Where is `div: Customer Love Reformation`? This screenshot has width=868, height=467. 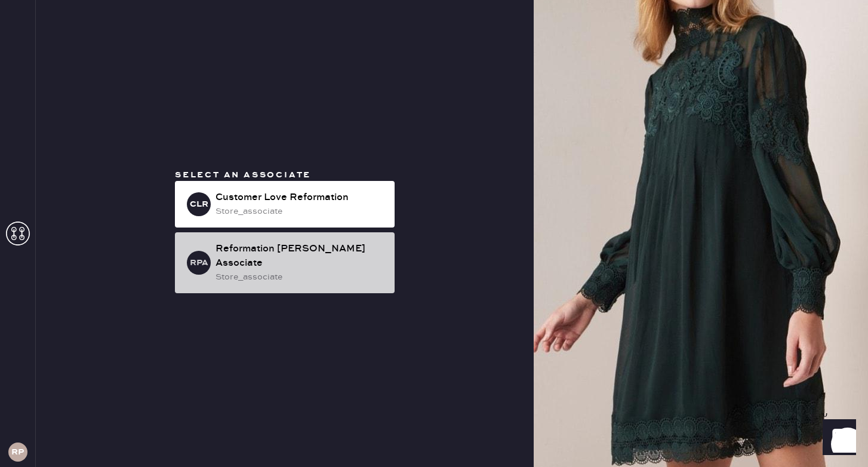
div: Customer Love Reformation is located at coordinates (300, 198).